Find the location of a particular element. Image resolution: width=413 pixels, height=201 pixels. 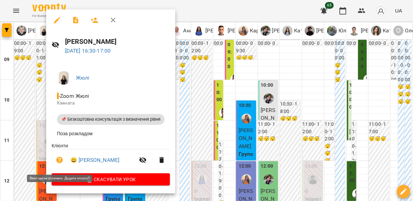

li: Поза розкладом is located at coordinates (110, 133).